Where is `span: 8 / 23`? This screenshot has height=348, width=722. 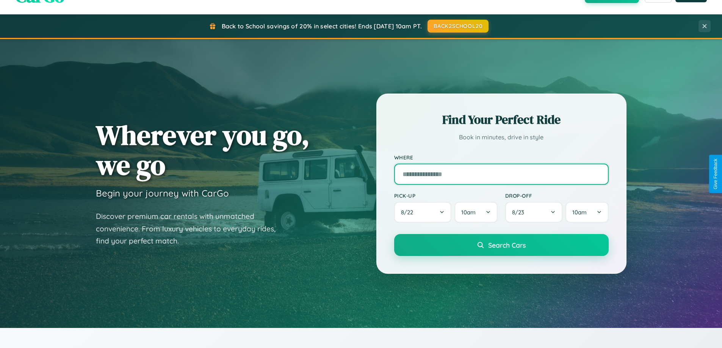
span: 8 / 23 is located at coordinates (520, 212).